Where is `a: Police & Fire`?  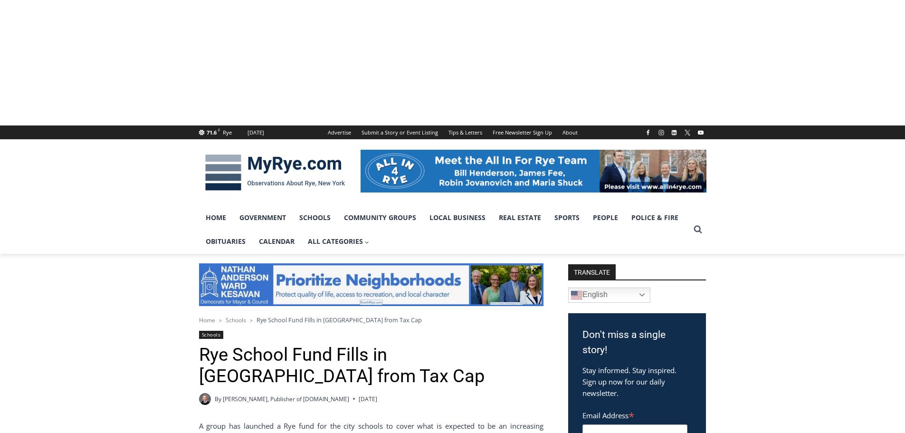 a: Police & Fire is located at coordinates (655, 218).